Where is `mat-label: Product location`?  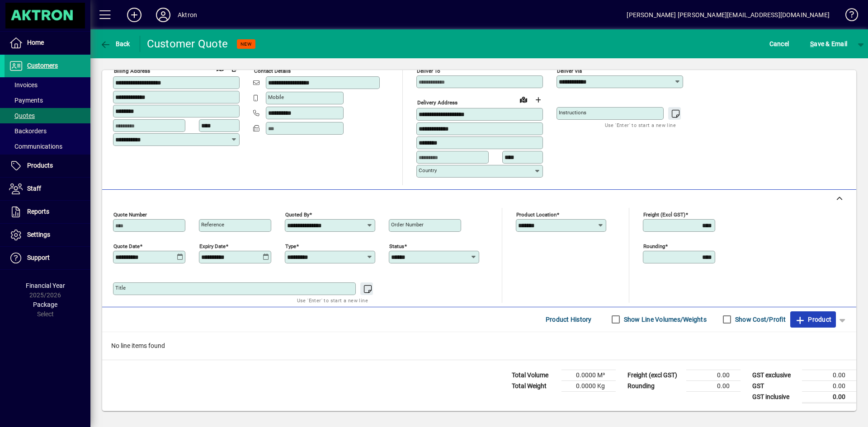 mat-label: Product location is located at coordinates (536, 215).